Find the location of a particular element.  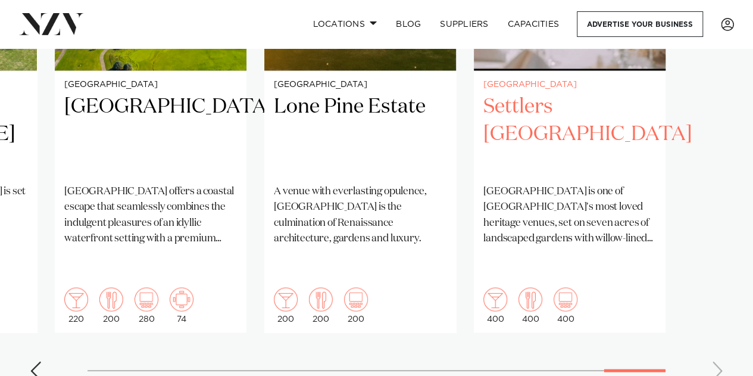

div: 280 is located at coordinates (146, 305).